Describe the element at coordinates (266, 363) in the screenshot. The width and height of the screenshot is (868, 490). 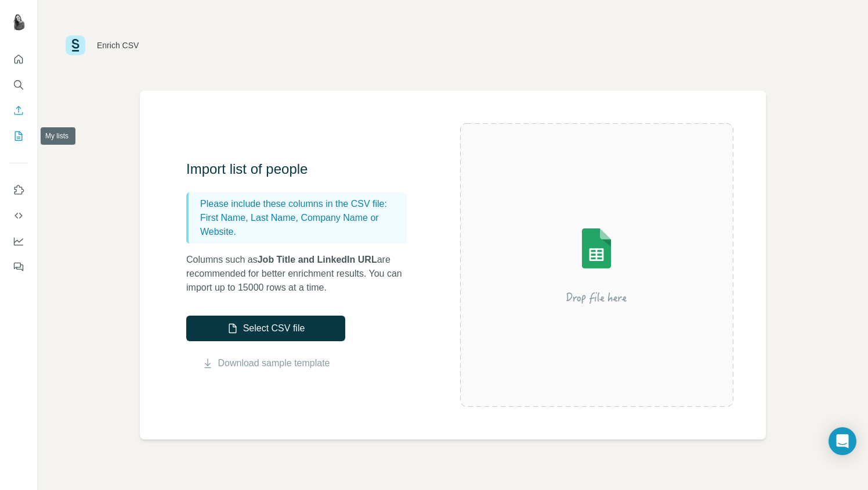
I see `button: Download sample template` at that location.